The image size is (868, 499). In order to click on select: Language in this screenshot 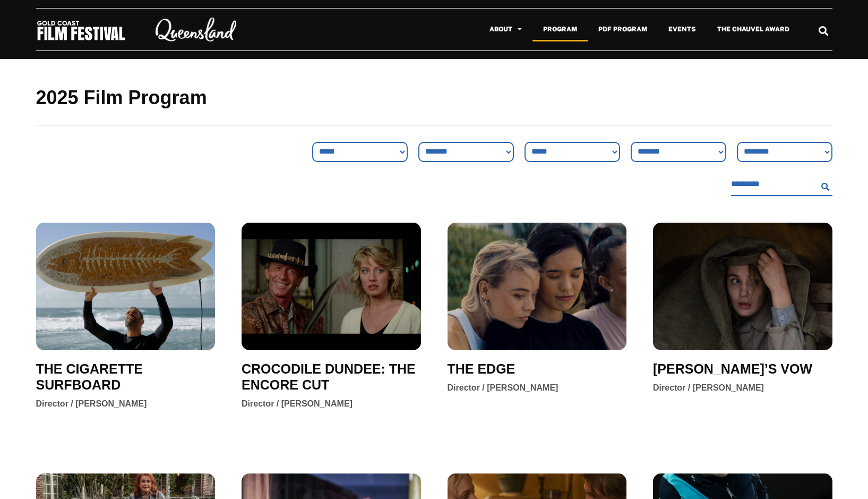, I will do `click(784, 152)`.